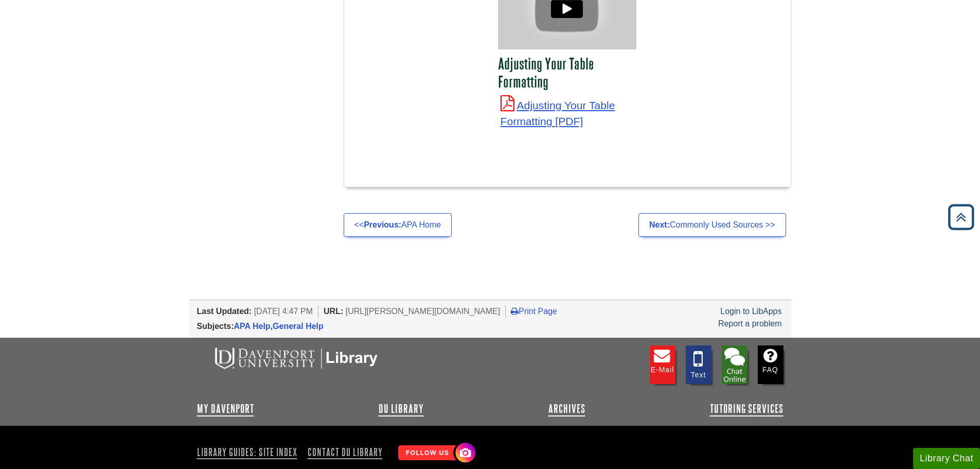  I want to click on h3: Adjusting Your Table Formatting, so click(568, 73).